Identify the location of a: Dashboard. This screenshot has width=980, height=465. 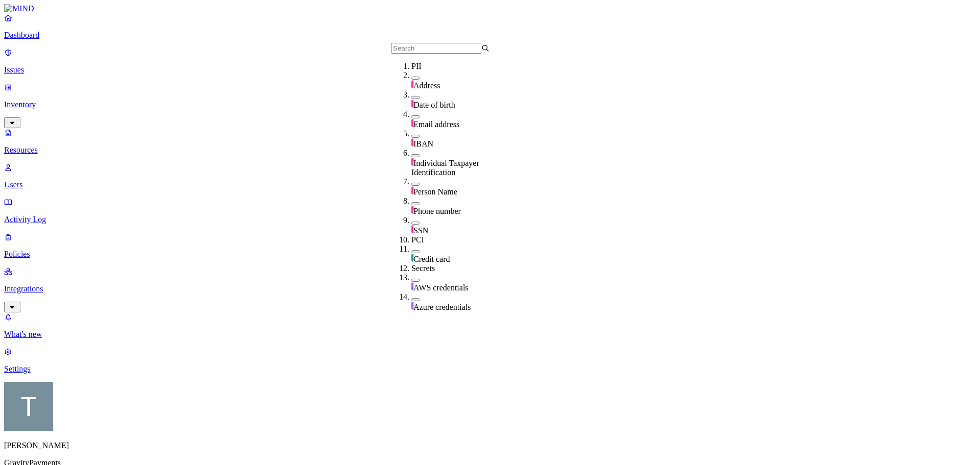
(490, 27).